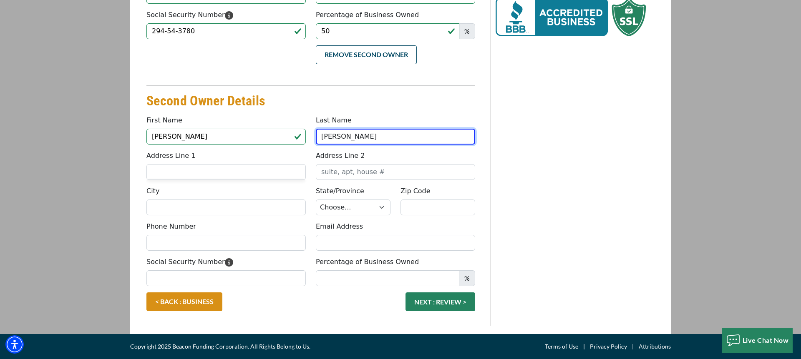 This screenshot has width=801, height=359. Describe the element at coordinates (757, 341) in the screenshot. I see `button: Live Chat Now` at that location.